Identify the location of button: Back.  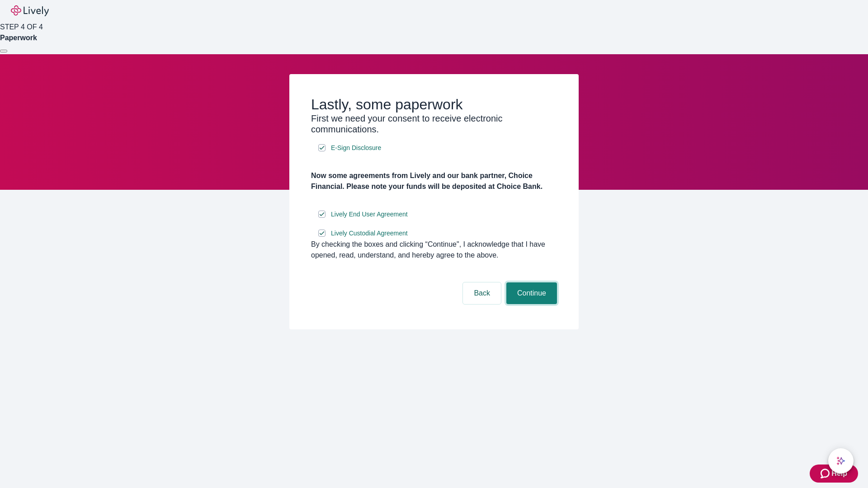
(482, 293).